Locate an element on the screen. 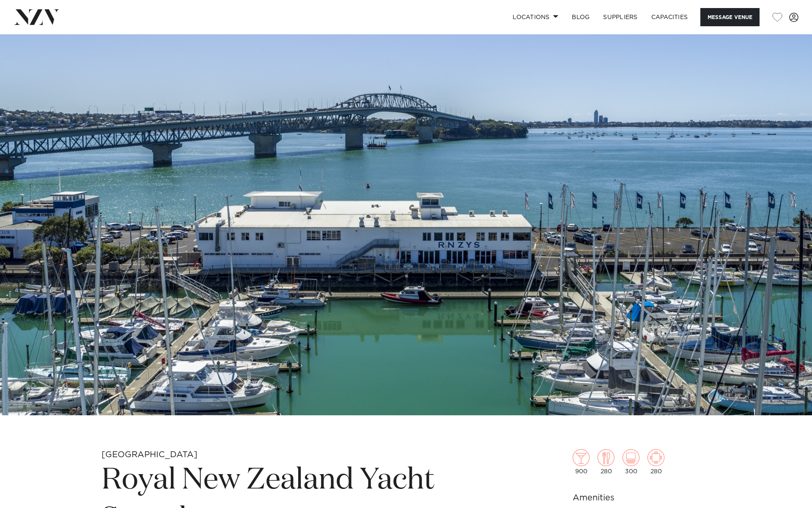  div: 300 is located at coordinates (631, 462).